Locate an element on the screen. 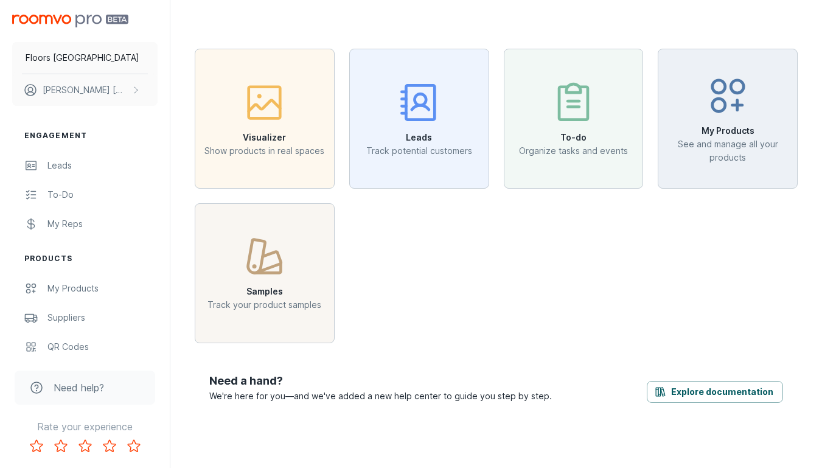  button: SamplesTrack your product samples is located at coordinates (265, 273).